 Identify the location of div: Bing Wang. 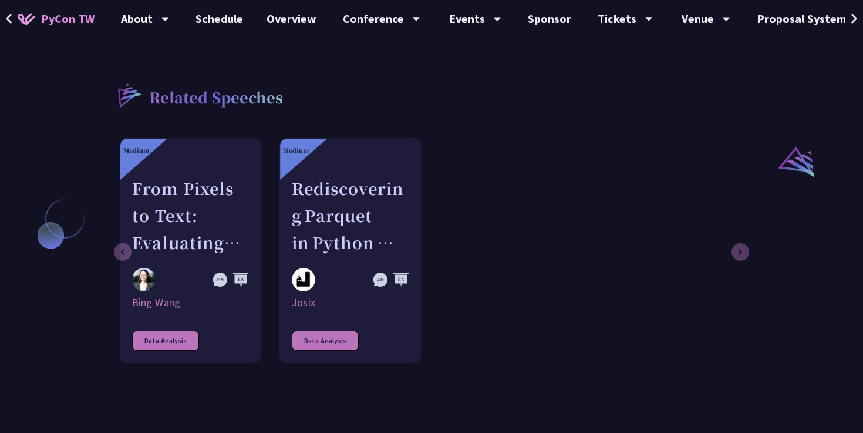
(190, 302).